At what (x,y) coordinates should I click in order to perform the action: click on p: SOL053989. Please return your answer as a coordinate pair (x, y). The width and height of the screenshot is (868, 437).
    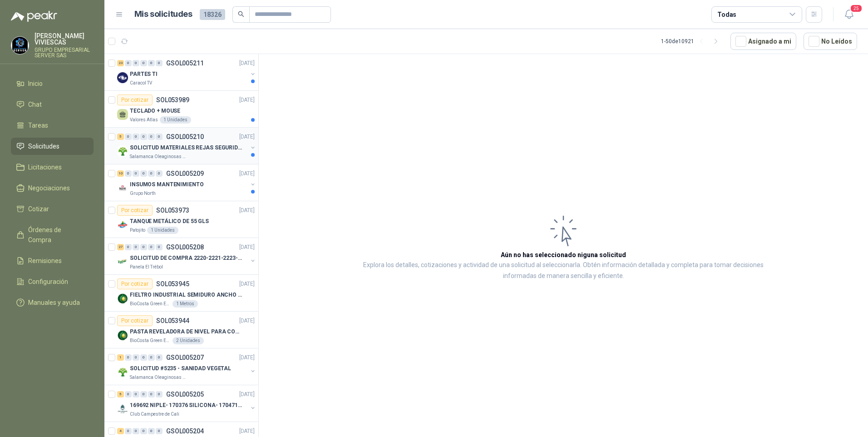
    Looking at the image, I should click on (173, 100).